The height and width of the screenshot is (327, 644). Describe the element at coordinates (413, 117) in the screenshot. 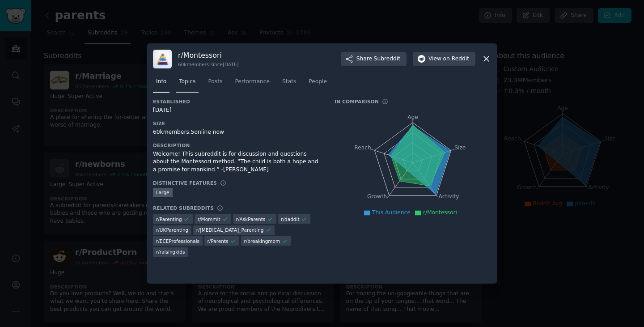

I see `tspan: Age` at that location.